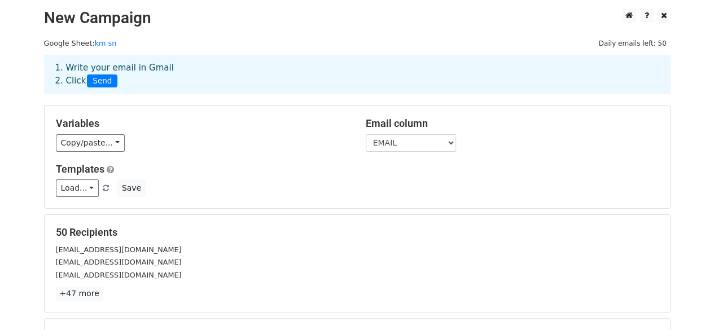  Describe the element at coordinates (686, 303) in the screenshot. I see `div: Tiện ích trò chuyện` at that location.